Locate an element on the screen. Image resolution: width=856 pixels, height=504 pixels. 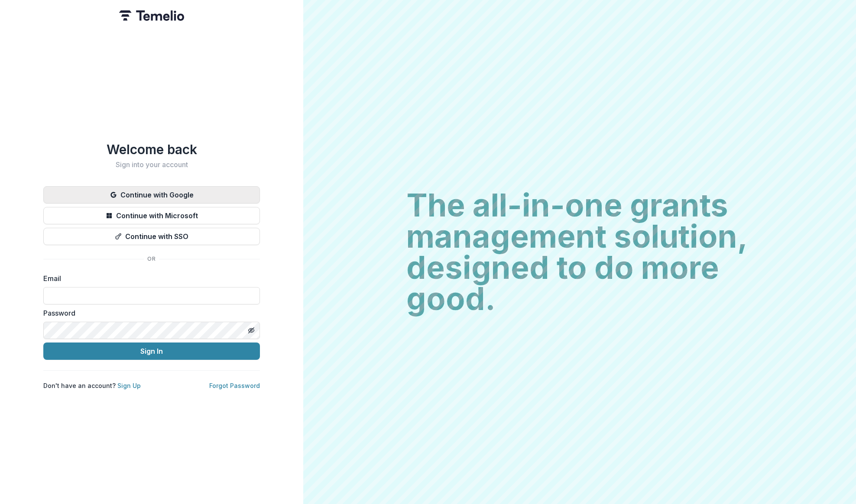
button: Sign In is located at coordinates (151, 351).